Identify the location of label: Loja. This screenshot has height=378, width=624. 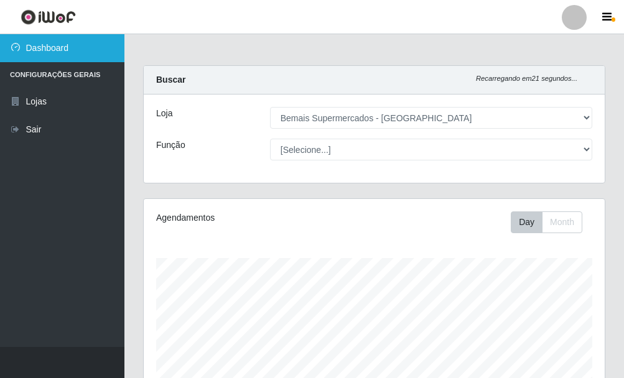
(164, 113).